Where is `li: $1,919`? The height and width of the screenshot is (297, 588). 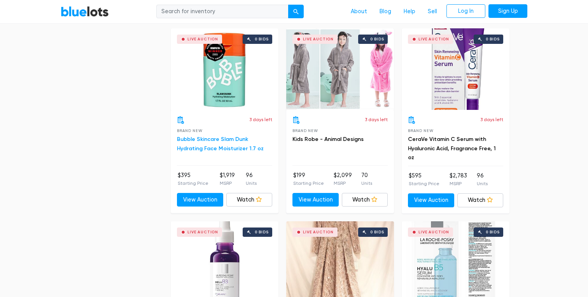 li: $1,919 is located at coordinates (227, 179).